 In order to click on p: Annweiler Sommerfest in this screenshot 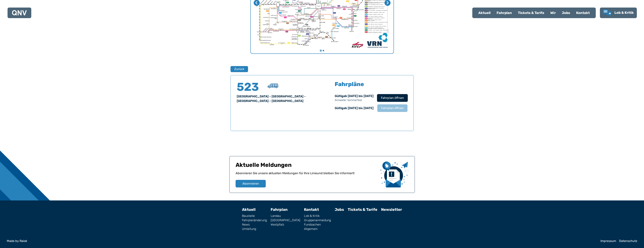, I will do `click(354, 100)`.